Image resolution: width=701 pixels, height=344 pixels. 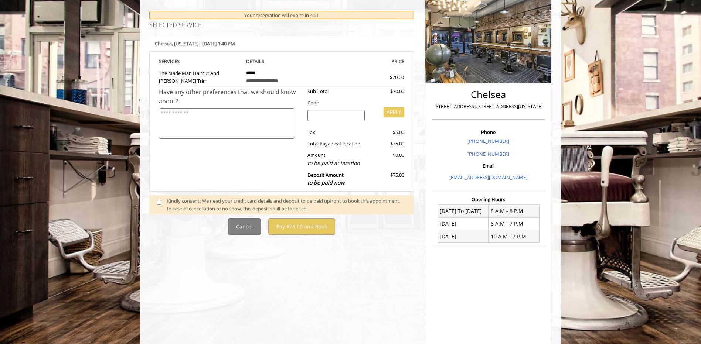 What do you see at coordinates (326, 183) in the screenshot?
I see `span: to be paid now` at bounding box center [326, 183].